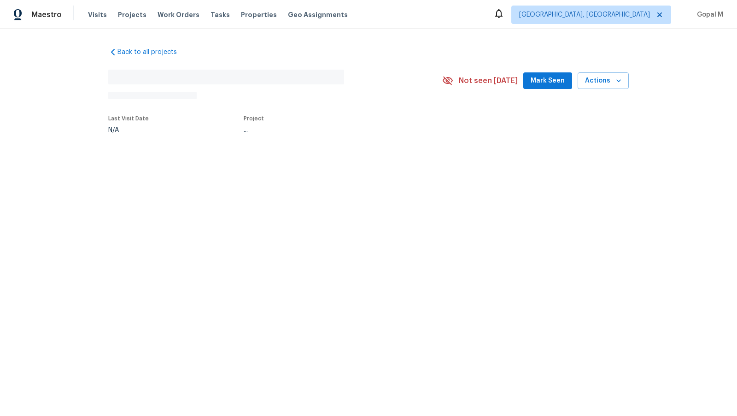  I want to click on span: Geo Assignments, so click(318, 15).